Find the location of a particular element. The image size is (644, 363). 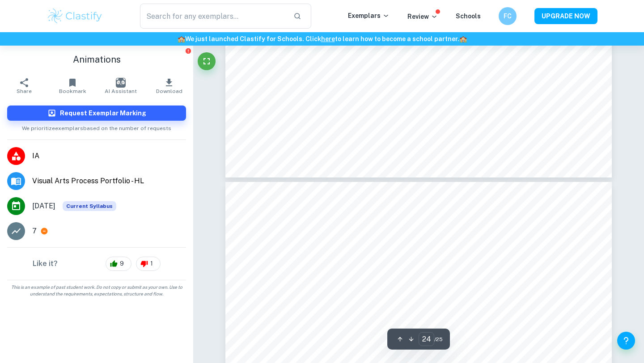

span: IA is located at coordinates (109, 156).